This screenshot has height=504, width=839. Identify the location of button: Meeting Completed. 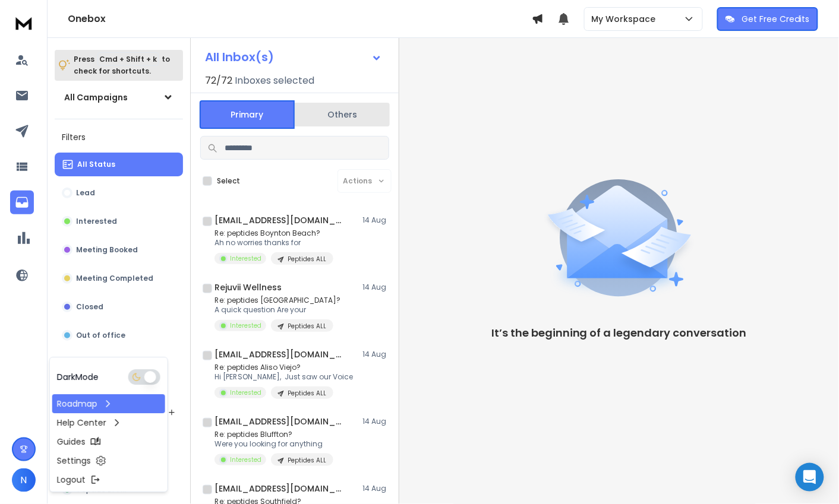
(119, 279).